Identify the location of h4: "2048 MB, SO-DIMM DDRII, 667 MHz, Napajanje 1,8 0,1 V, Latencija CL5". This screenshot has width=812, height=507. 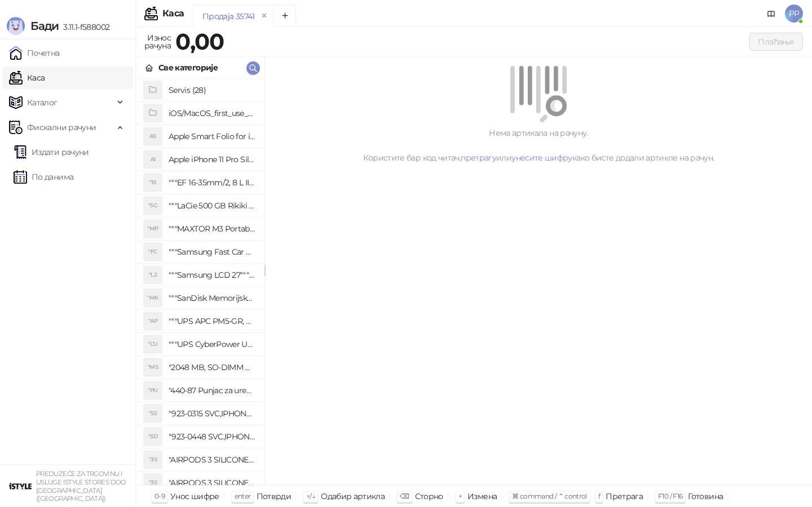
(212, 367).